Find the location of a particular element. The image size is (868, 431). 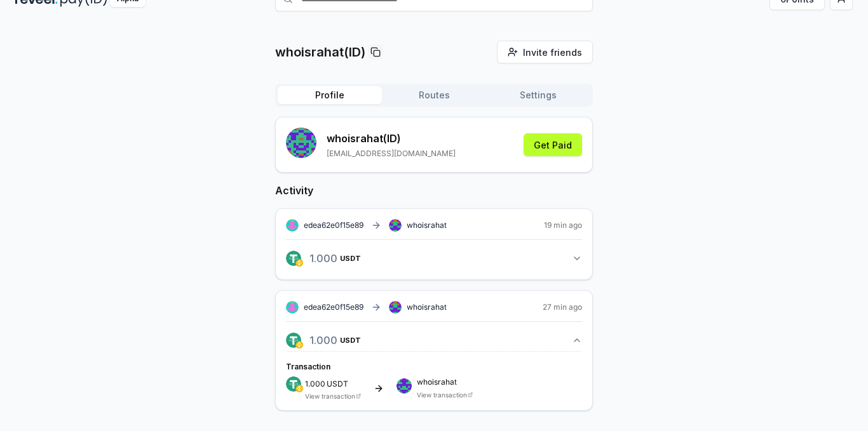

span: Transaction is located at coordinates (308, 366).